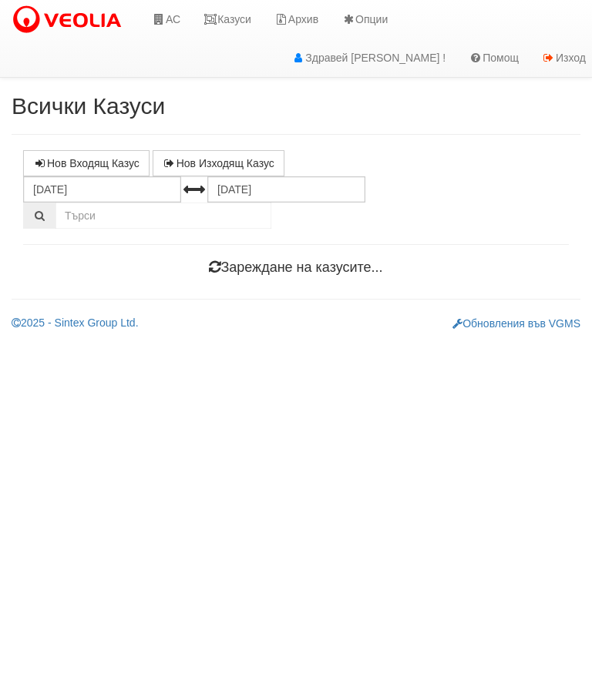 The width and height of the screenshot is (592, 700). Describe the element at coordinates (296, 106) in the screenshot. I see `h2: Всички Казуси` at that location.